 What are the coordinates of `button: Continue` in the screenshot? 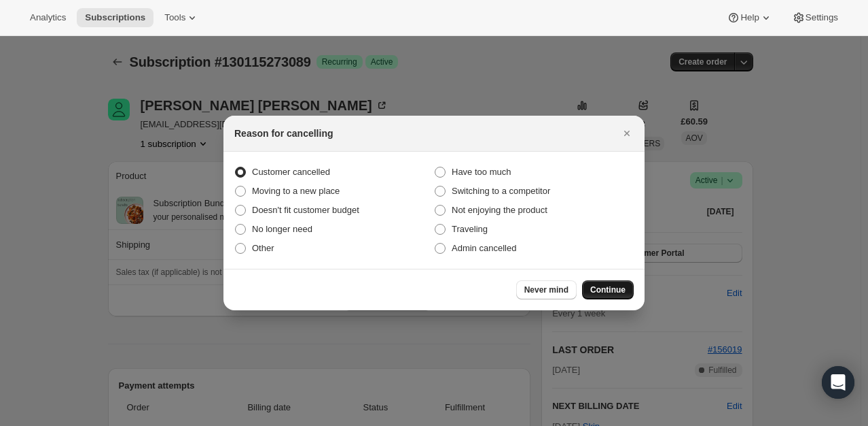 It's located at (608, 289).